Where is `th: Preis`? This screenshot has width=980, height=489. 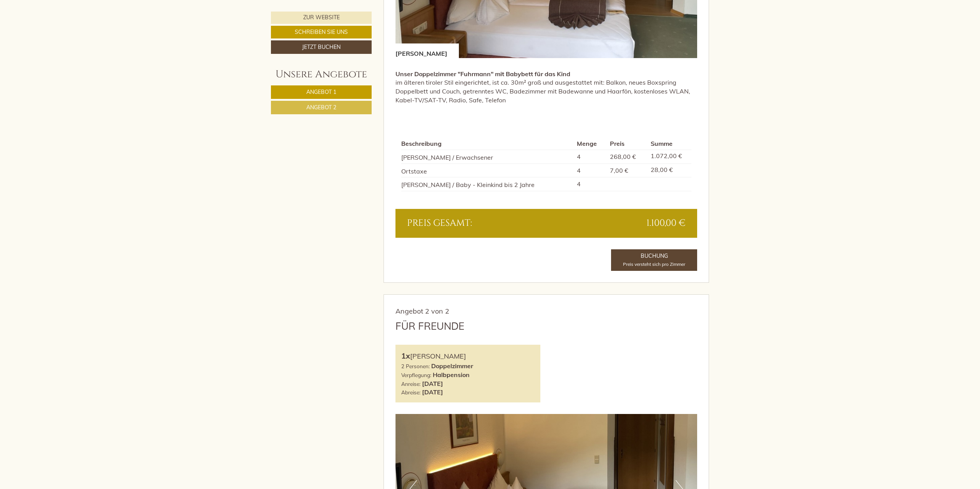
th: Preis is located at coordinates (628, 144).